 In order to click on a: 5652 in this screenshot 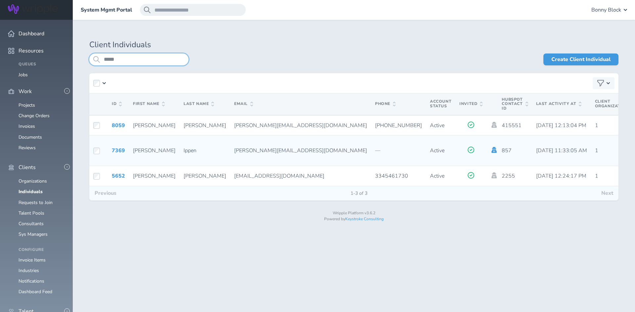, I will do `click(118, 176)`.